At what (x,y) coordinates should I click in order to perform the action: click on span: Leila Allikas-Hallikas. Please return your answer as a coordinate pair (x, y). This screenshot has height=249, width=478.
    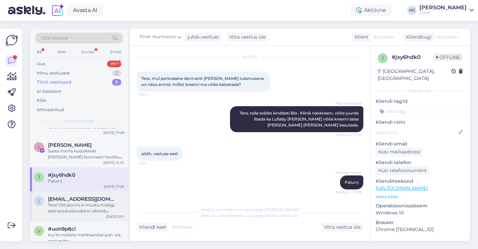
    Looking at the image, I should click on (70, 145).